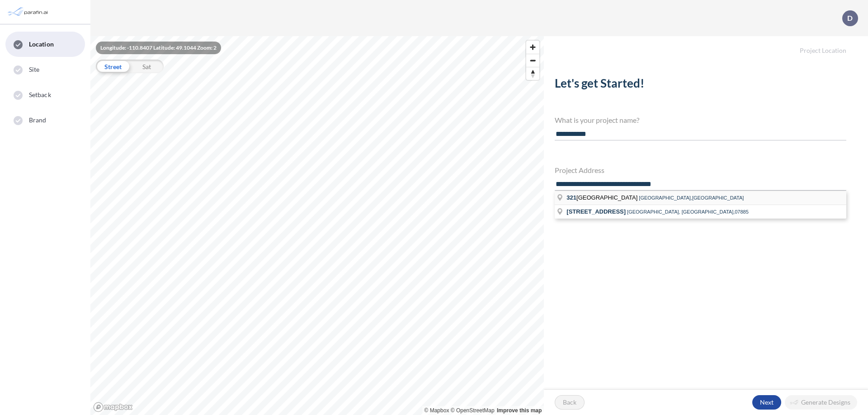 Image resolution: width=868 pixels, height=415 pixels. What do you see at coordinates (572, 197) in the screenshot?
I see `span: 321` at bounding box center [572, 197].